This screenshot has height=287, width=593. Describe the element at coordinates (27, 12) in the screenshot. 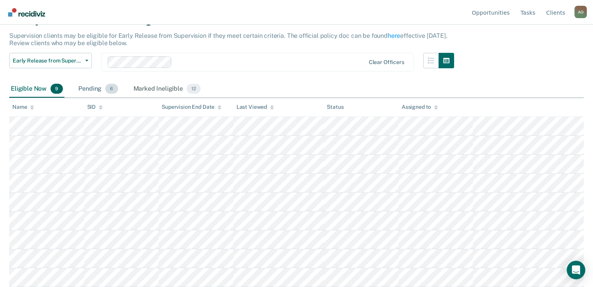

I see `img: Recidiviz` at that location.